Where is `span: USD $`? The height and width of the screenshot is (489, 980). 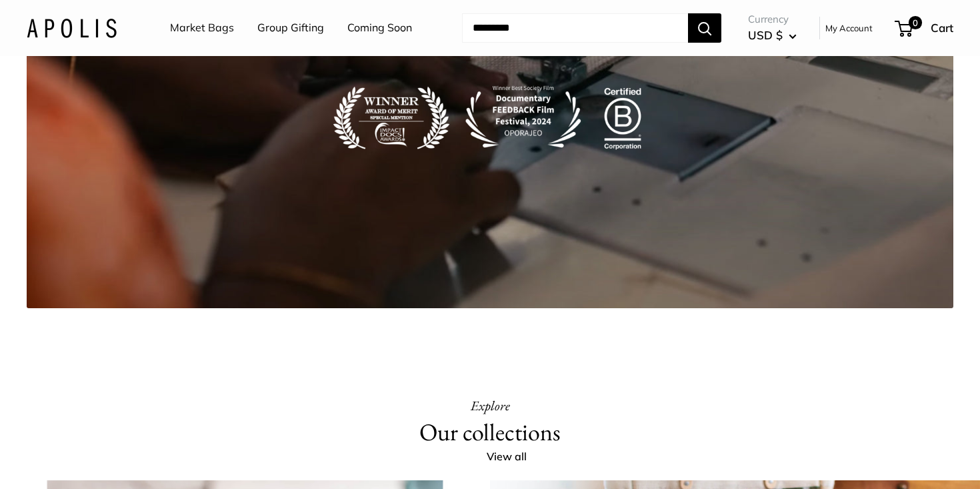 span: USD $ is located at coordinates (766, 35).